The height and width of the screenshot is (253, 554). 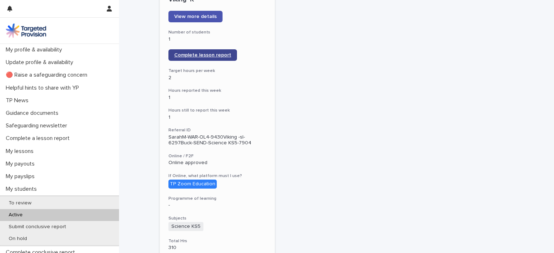 I want to click on span: Complete lesson report, so click(x=203, y=55).